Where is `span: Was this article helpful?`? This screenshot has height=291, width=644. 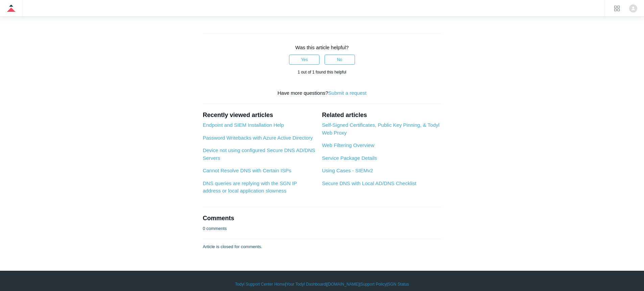
span: Was this article helpful? is located at coordinates (322, 47).